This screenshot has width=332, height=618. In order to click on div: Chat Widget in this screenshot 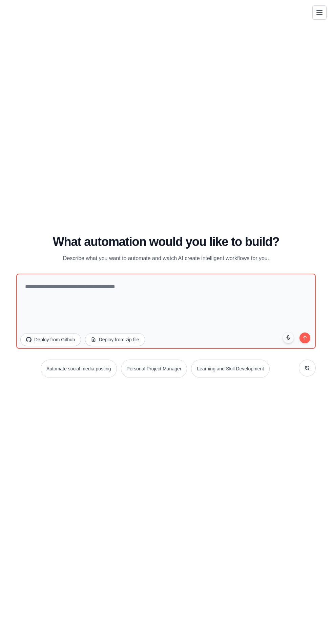, I will do `click(315, 602)`.